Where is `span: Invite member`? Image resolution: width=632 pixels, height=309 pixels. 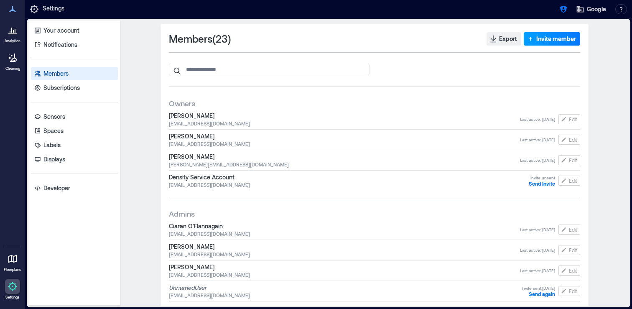 span: Invite member is located at coordinates (556, 39).